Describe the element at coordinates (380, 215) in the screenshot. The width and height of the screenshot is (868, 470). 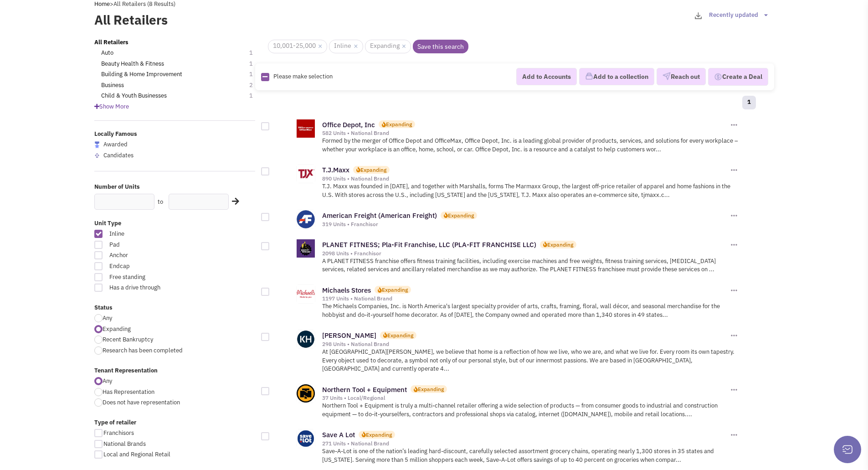
I see `a: American Freight (American Freight)` at that location.